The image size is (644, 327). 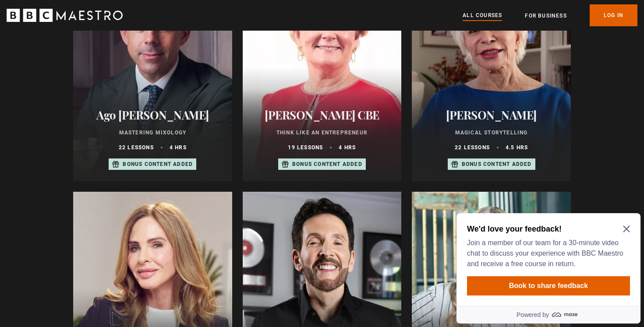 I want to click on button: Book to share feedback, so click(x=96, y=76).